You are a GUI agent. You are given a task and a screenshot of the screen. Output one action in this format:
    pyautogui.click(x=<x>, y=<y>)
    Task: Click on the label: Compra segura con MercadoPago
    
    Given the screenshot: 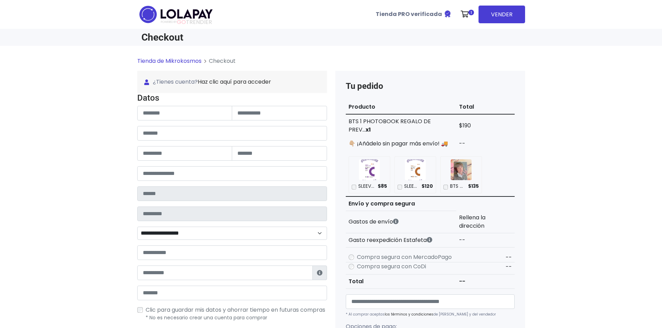 What is the action you would take?
    pyautogui.click(x=404, y=258)
    